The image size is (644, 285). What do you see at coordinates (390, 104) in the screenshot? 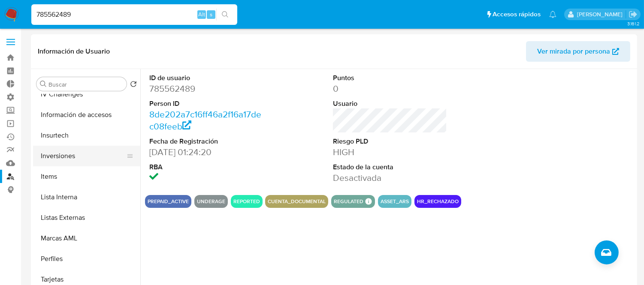
I see `dt: Usuario` at bounding box center [390, 104].